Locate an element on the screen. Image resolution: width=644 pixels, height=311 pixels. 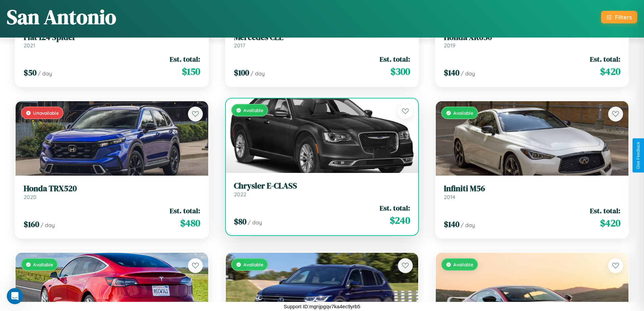
h3: Infiniti M56 is located at coordinates (532, 189).